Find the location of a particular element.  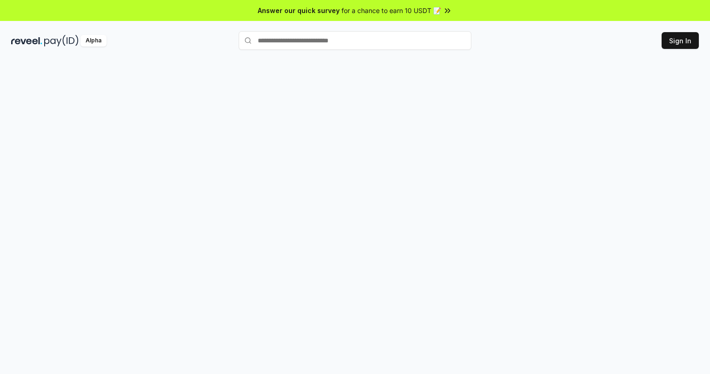

span: Answer our quick survey is located at coordinates (299, 10).